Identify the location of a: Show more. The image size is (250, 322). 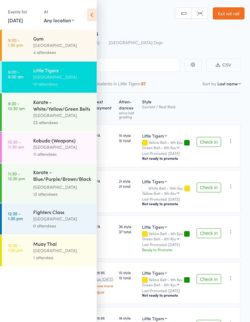
(104, 285).